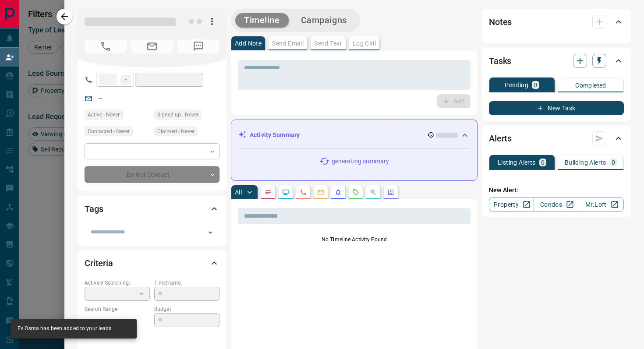 The width and height of the screenshot is (644, 349). What do you see at coordinates (152, 263) in the screenshot?
I see `div: Criteria` at bounding box center [152, 263].